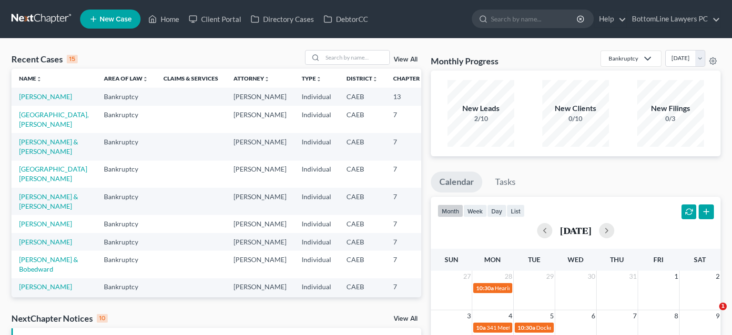 This screenshot has width=732, height=335. What do you see at coordinates (670, 108) in the screenshot?
I see `div: New Filings` at bounding box center [670, 108].